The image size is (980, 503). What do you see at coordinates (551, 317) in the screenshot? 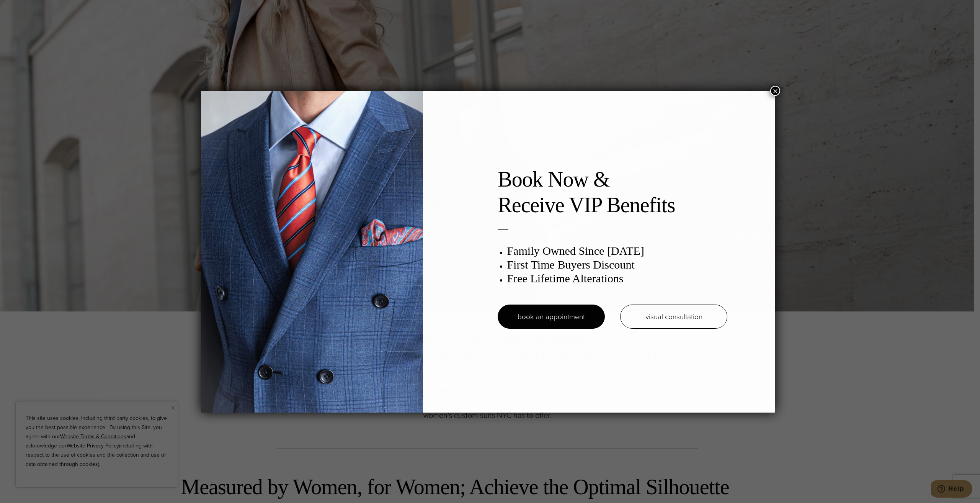
I see `a: book an appointment` at bounding box center [551, 317].